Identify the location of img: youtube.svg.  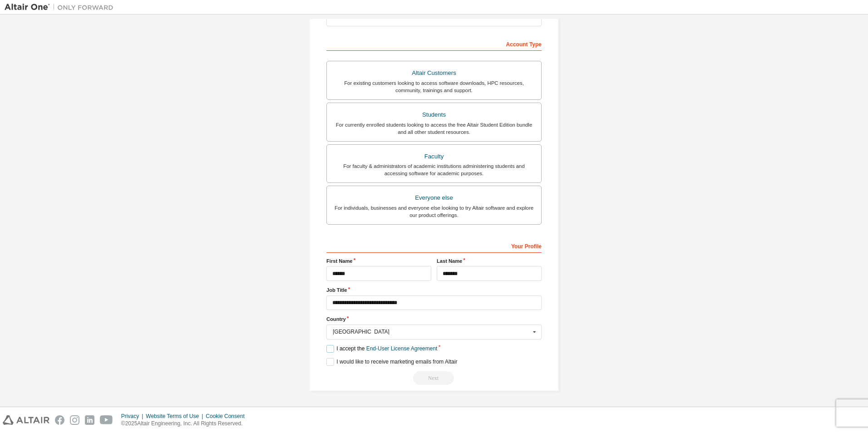
(106, 420).